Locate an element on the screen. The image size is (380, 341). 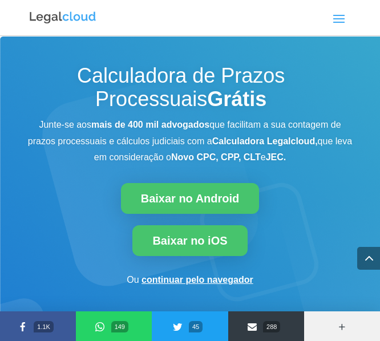
span: Calculadora de Prazos Processuais is located at coordinates (181, 87).